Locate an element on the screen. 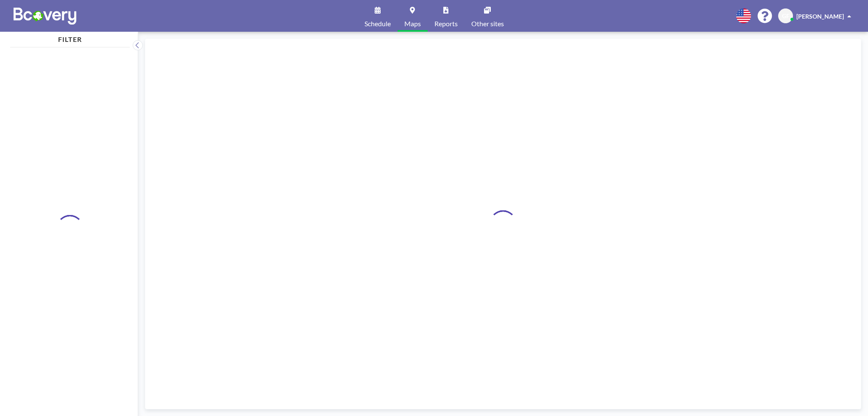  img: organization-logo is located at coordinates (45, 16).